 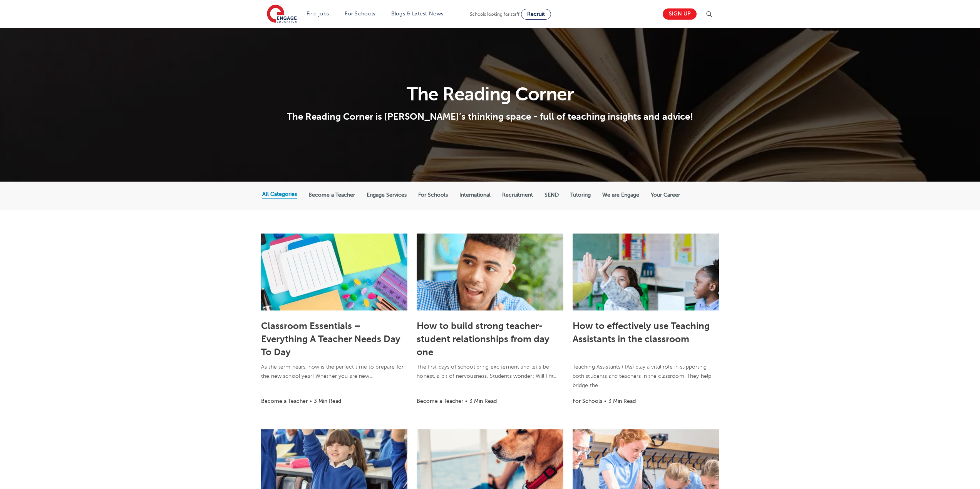 I want to click on a: Classroom Essentials – Everything A Teacher Needs Day To Day, so click(x=331, y=339).